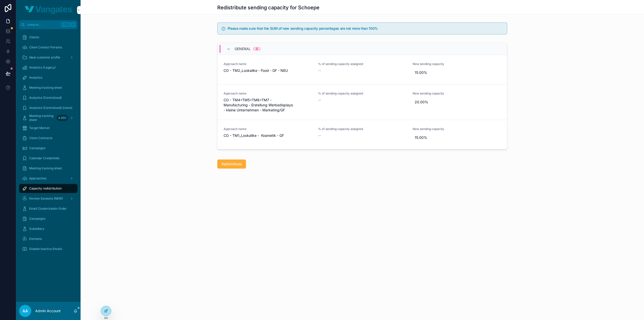  What do you see at coordinates (232, 164) in the screenshot?
I see `span: Redistribute` at bounding box center [232, 164].